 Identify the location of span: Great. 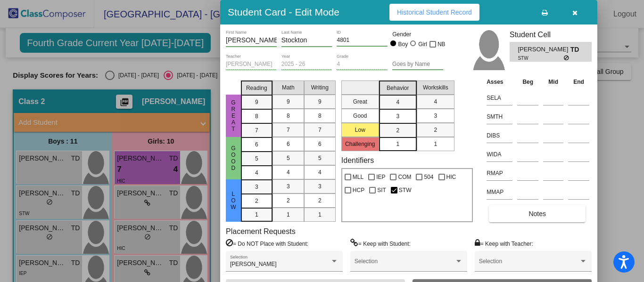
(234, 116).